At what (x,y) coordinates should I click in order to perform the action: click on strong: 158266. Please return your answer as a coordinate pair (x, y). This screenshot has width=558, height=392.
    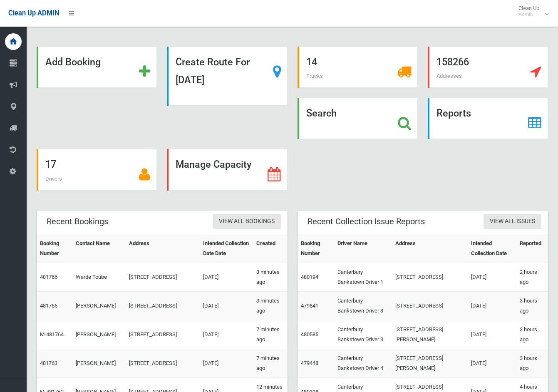
    Looking at the image, I should click on (453, 62).